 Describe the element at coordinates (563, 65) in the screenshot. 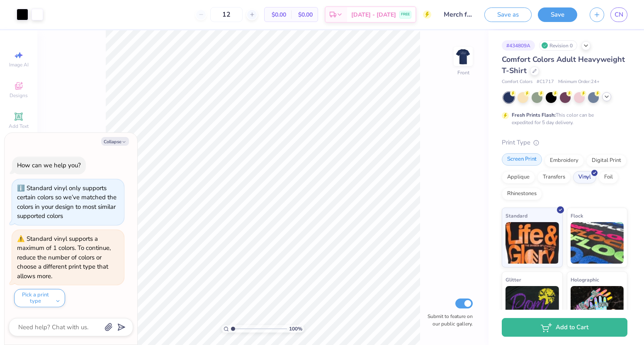

I see `span: Comfort Colors Adult Heavyweight T-Shirt` at that location.